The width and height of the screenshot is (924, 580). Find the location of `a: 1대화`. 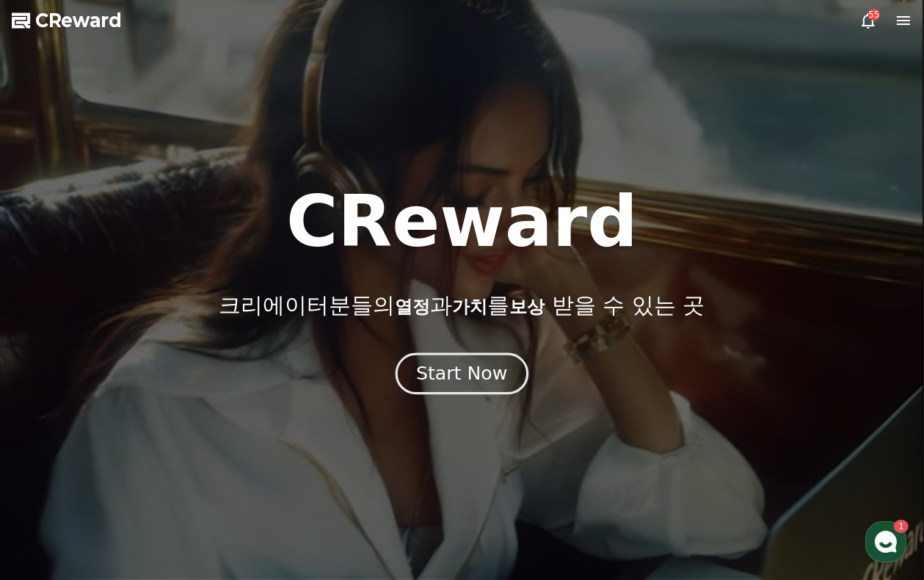

a: 1대화 is located at coordinates (143, 477).